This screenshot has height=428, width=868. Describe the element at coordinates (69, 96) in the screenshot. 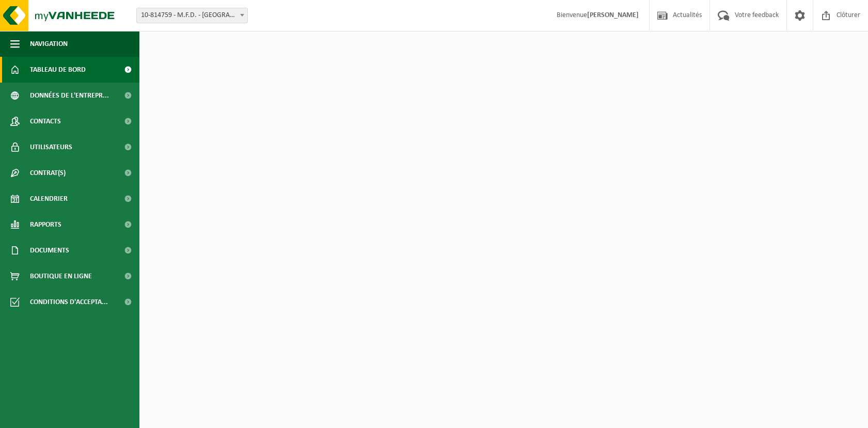

I see `span: Données de l'entrepr...` at that location.